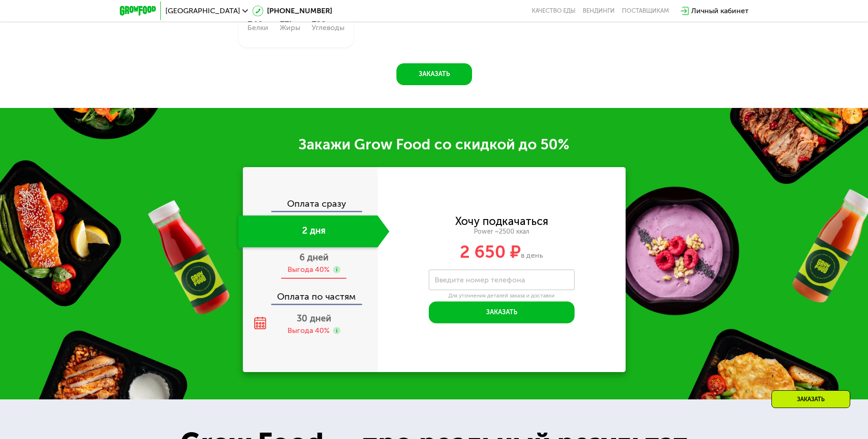 This screenshot has height=439, width=868. Describe the element at coordinates (811, 399) in the screenshot. I see `div: Заказать` at that location.